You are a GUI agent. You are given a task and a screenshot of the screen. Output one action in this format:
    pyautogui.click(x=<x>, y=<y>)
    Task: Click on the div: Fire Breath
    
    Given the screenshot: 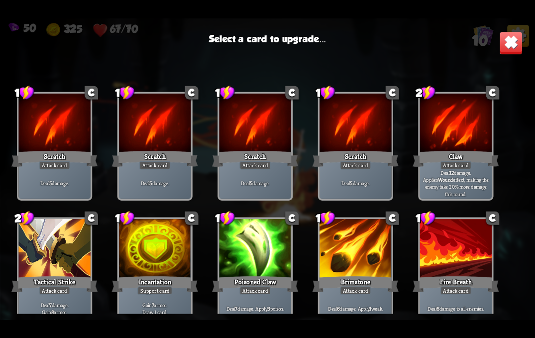 What is the action you would take?
    pyautogui.click(x=455, y=284)
    